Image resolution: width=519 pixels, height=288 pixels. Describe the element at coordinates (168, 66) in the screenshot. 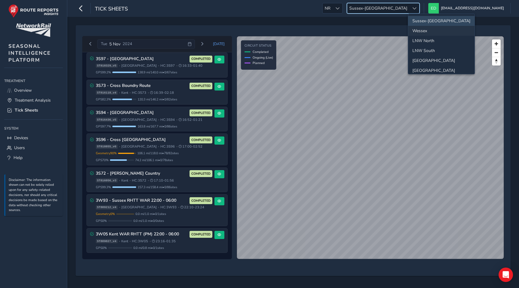

I see `span: HC: 3S97` at that location.